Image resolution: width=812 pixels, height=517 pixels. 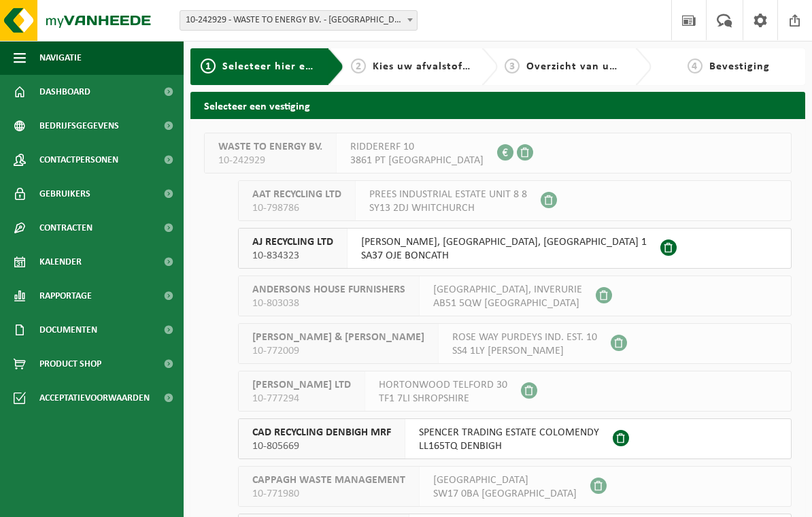 What do you see at coordinates (448, 208) in the screenshot?
I see `span: SY13 2DJ WHITCHURCH` at bounding box center [448, 208].